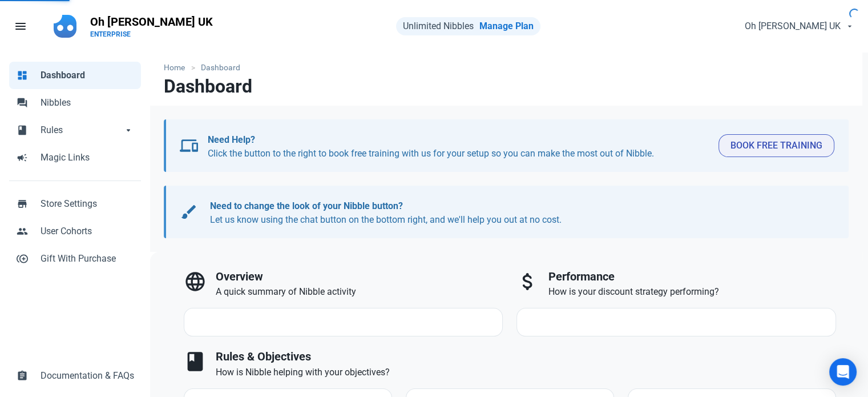 The image size is (868, 397). Describe the element at coordinates (23, 202) in the screenshot. I see `span: store` at that location.